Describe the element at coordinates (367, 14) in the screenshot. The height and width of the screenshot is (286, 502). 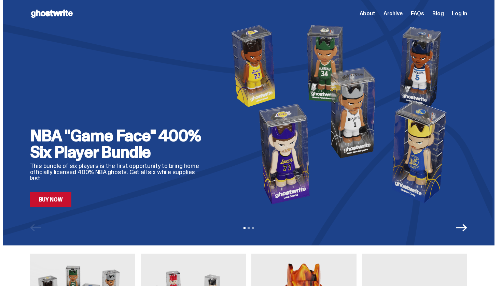
I see `a: About` at that location.